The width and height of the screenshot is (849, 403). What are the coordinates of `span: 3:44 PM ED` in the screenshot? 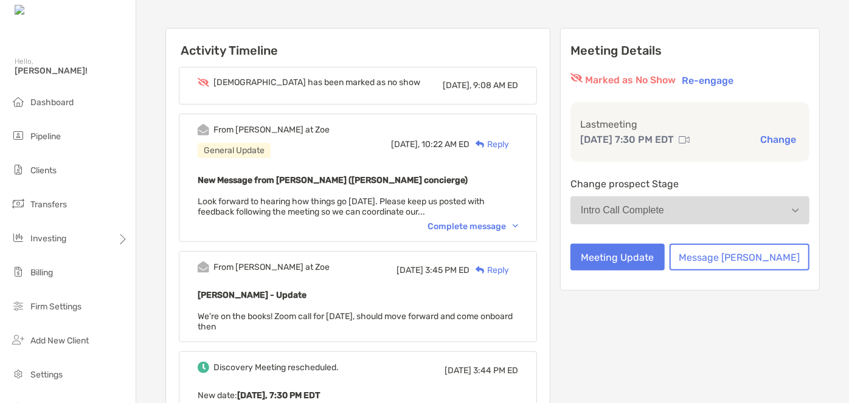 It's located at (496, 370).